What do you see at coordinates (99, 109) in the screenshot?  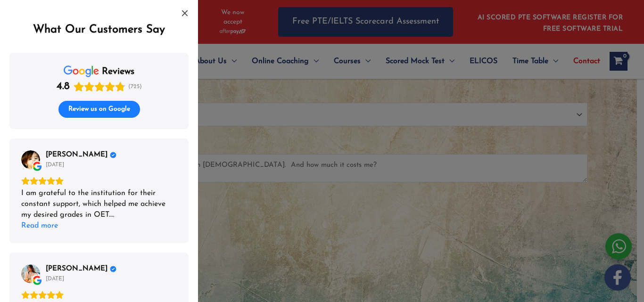 I see `button: Review us on Google` at bounding box center [99, 109].